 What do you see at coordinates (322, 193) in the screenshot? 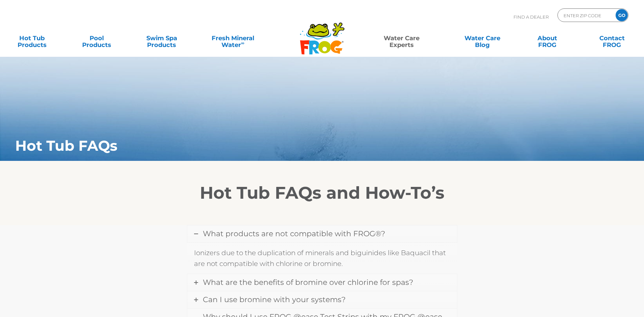
I see `h2: Hot Tub FAQs and How-To’s` at bounding box center [322, 193].